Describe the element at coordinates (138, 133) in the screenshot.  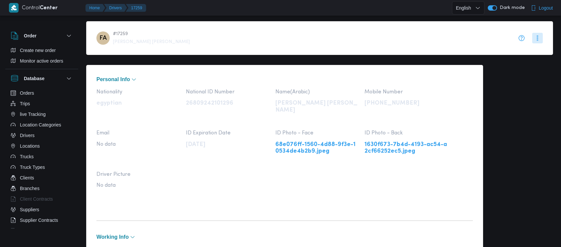
I see `span: Email` at that location.